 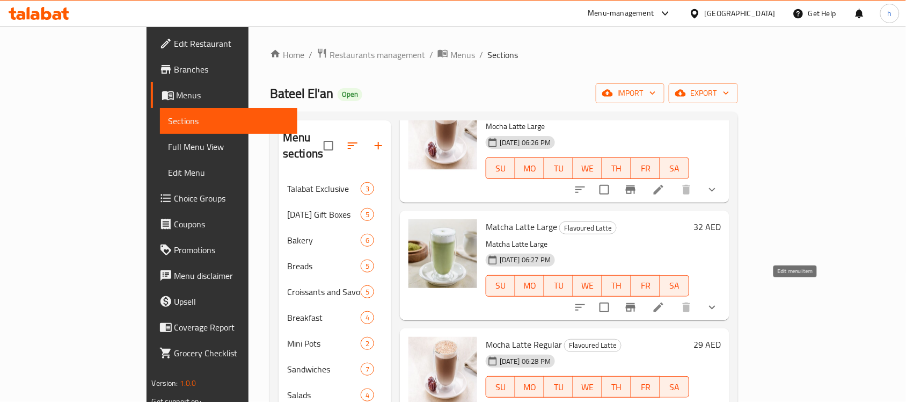 I want to click on h6: 32 AED, so click(x=707, y=227).